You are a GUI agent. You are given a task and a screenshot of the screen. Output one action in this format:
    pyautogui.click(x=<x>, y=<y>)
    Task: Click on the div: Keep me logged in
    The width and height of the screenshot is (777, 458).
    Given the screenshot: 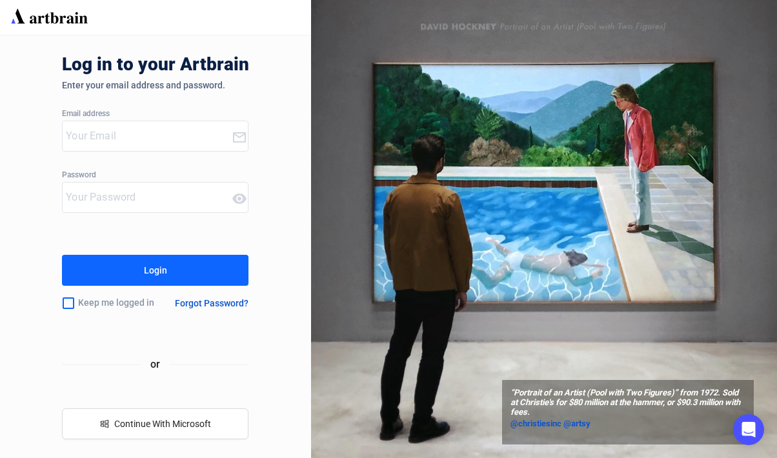 What is the action you would take?
    pyautogui.click(x=113, y=303)
    